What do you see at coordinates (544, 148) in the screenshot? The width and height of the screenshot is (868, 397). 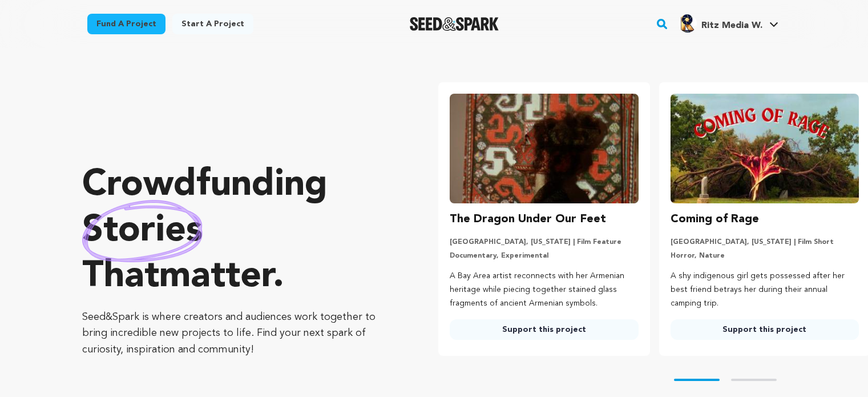 I see `img: The Dragon Under Our Feet image` at bounding box center [544, 148].